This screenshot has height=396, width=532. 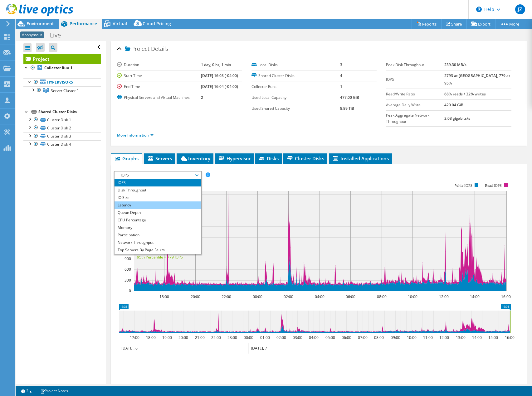 I want to click on li: CPU Percentage, so click(x=158, y=220).